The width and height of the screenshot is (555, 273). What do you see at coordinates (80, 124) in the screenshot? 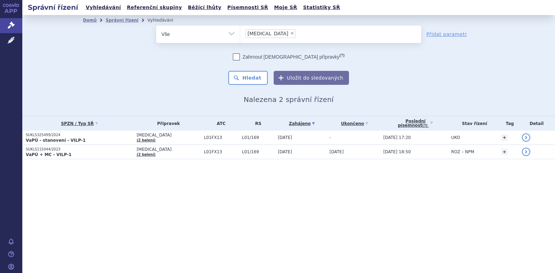
I see `a: SPZN / Typ SŘ` at bounding box center [80, 124].